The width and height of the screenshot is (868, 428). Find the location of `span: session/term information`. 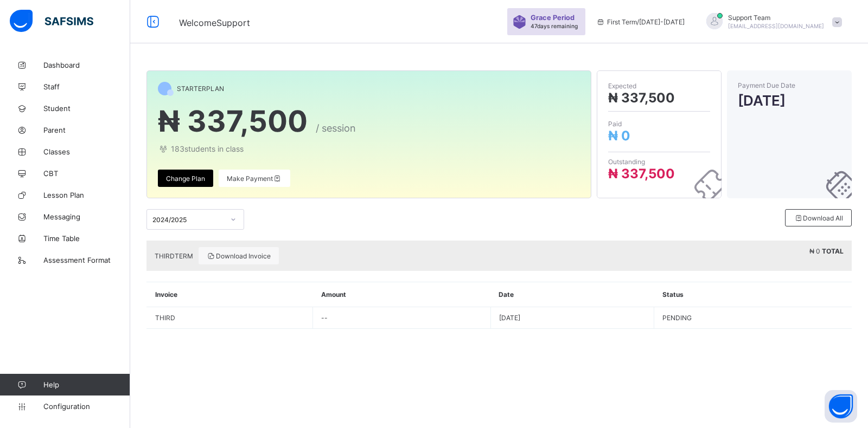

span: session/term information is located at coordinates (640, 22).